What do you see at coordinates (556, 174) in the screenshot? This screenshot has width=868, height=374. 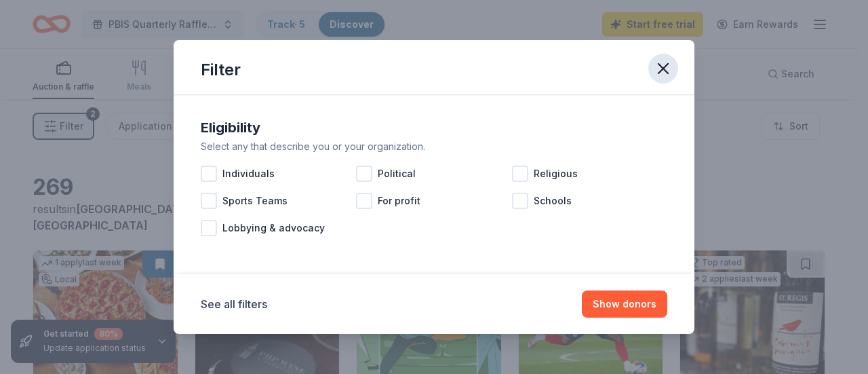 I see `span: Religious` at bounding box center [556, 174].